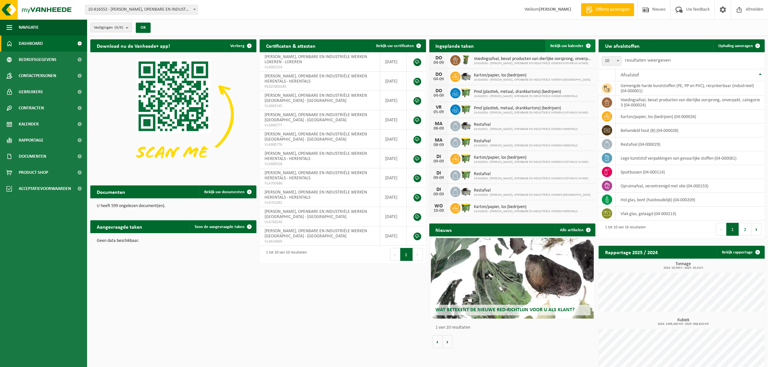 This screenshot has height=367, width=768. Describe the element at coordinates (526, 92) in the screenshot. I see `span: Pmd (plastiek, metaal, drankkartons) (bedrijven)` at that location.